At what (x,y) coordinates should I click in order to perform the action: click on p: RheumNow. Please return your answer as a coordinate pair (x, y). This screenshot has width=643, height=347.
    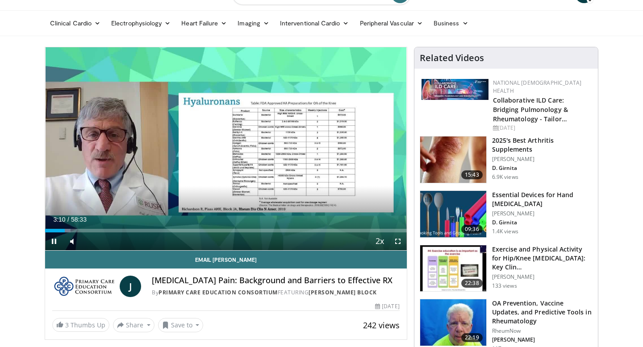
    Looking at the image, I should click on (542, 331).